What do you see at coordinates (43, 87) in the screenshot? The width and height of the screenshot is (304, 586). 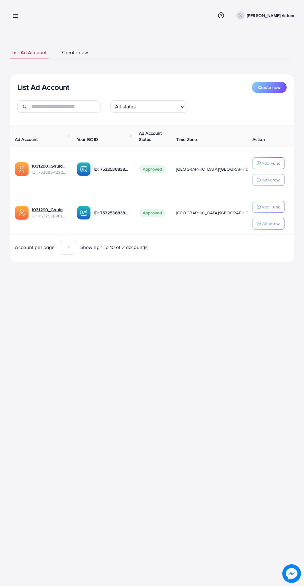 I see `h3: List Ad Account` at bounding box center [43, 87].